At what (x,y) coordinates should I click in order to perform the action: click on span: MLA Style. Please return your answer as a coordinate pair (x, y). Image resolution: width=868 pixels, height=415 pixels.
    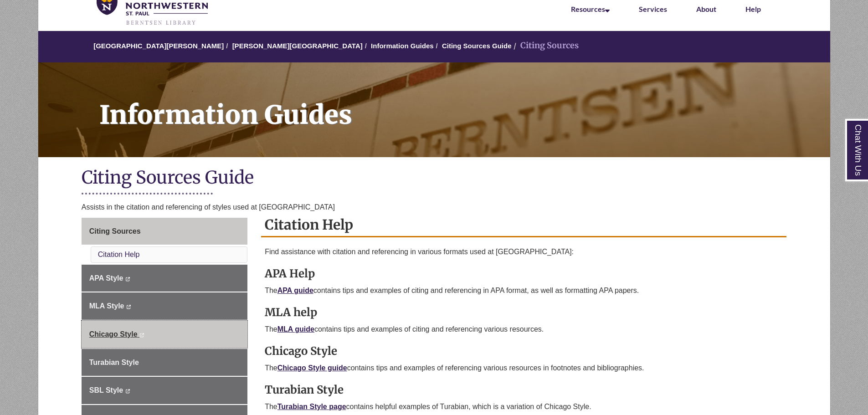
    Looking at the image, I should click on (107, 305).